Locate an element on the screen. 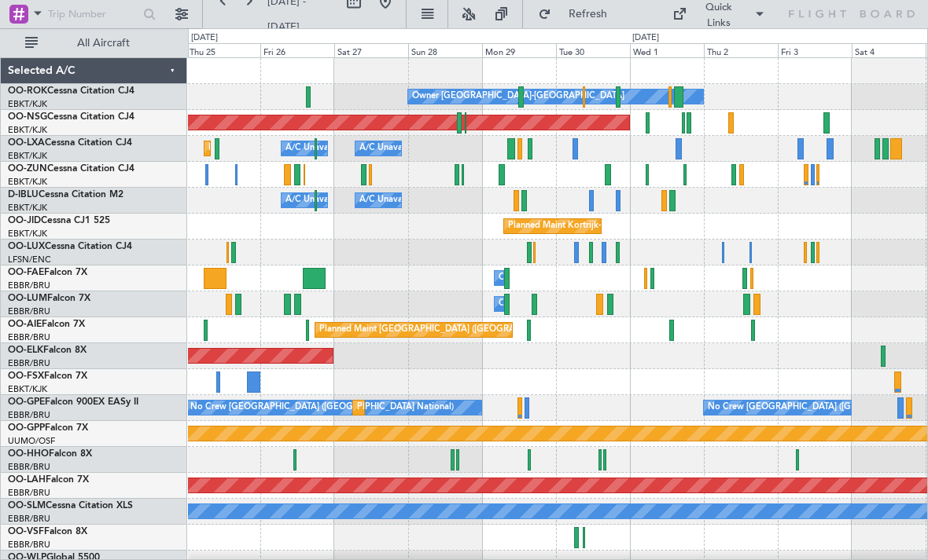 This screenshot has height=560, width=928. div: Fri 26 is located at coordinates (297, 51).